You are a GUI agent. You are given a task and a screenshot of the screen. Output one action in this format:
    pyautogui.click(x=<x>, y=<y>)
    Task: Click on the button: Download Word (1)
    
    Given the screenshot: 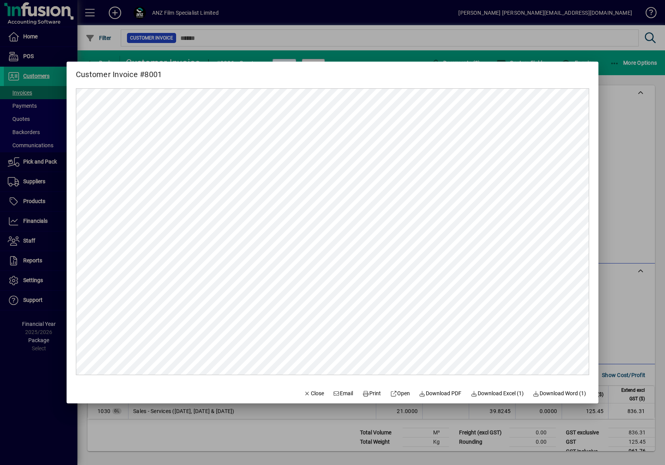 What is the action you would take?
    pyautogui.click(x=560, y=393)
    